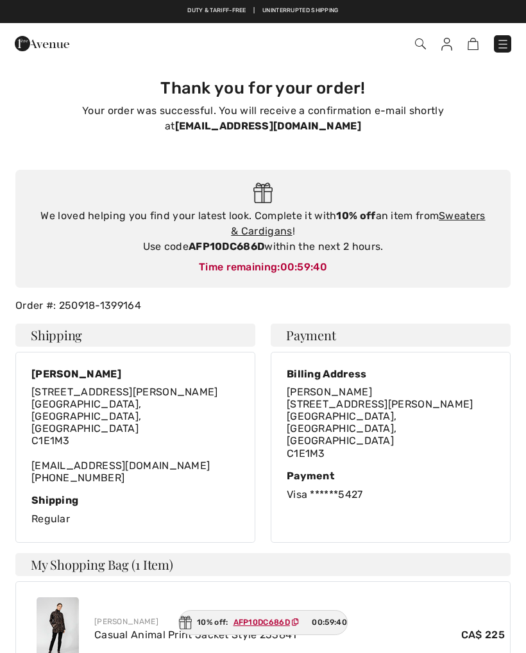 The height and width of the screenshot is (653, 526). What do you see at coordinates (503, 44) in the screenshot?
I see `img: Menu` at bounding box center [503, 44].